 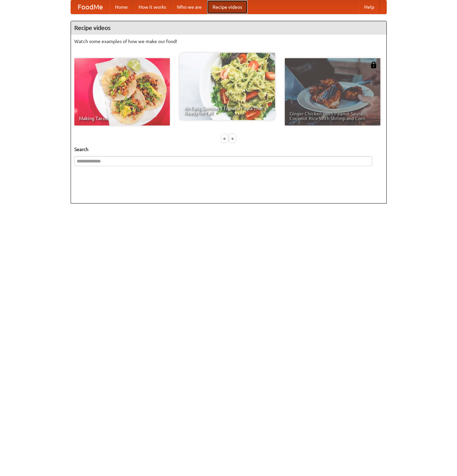 I want to click on span: Making Tacos, so click(x=122, y=118).